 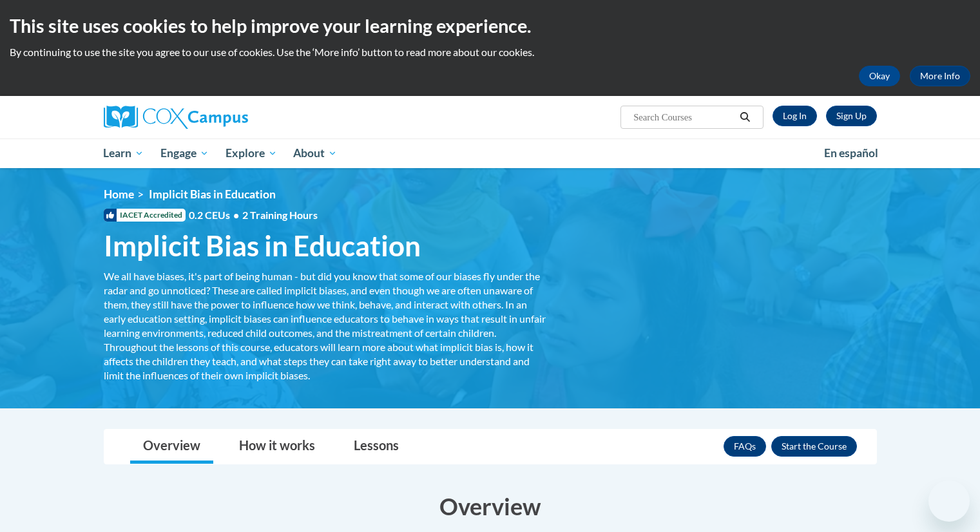 I want to click on span: 2 Training Hours, so click(x=280, y=214).